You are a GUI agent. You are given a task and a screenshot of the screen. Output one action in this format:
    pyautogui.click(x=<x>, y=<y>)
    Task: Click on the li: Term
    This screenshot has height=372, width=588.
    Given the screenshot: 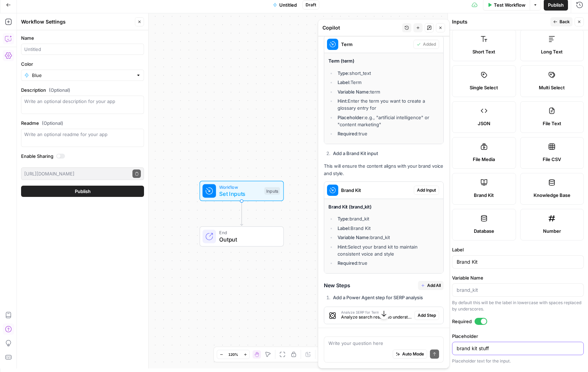 What is the action you would take?
    pyautogui.click(x=387, y=82)
    